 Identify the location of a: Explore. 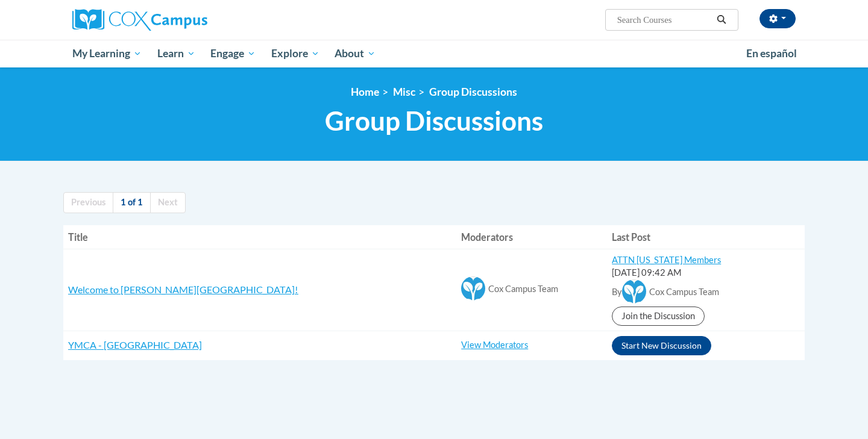
(295, 54).